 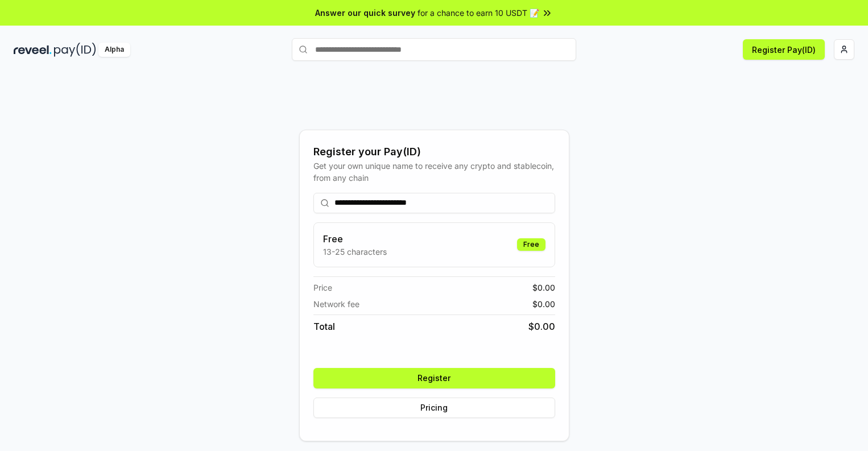 What do you see at coordinates (434, 172) in the screenshot?
I see `div: Get your own unique name to receive any crypto and stablecoin, from any chain` at bounding box center [434, 172].